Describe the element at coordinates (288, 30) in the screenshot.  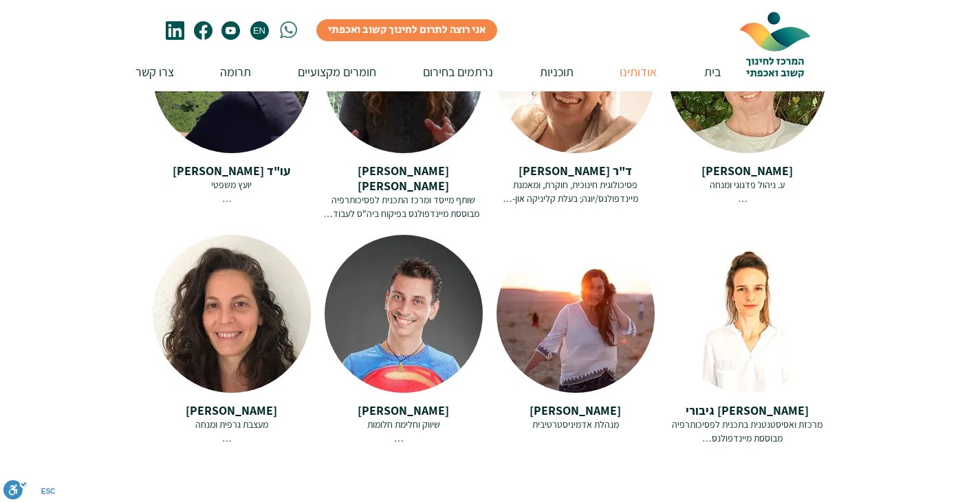
I see `svg: whatsapp` at that location.